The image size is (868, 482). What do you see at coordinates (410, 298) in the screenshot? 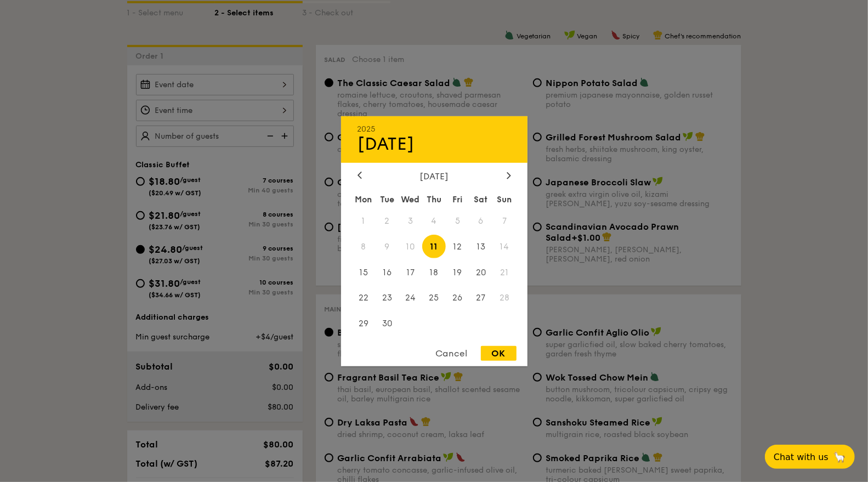
I see `span: 24` at bounding box center [410, 298].